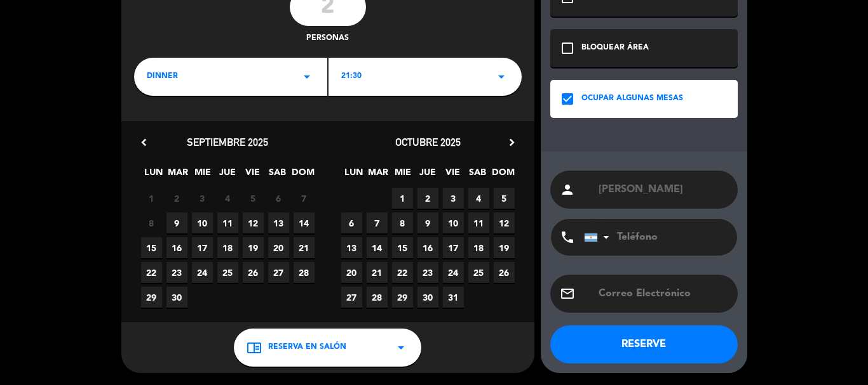 This screenshot has height=385, width=868. What do you see at coordinates (600, 237) in the screenshot?
I see `div: Argentina: +54` at bounding box center [600, 237].